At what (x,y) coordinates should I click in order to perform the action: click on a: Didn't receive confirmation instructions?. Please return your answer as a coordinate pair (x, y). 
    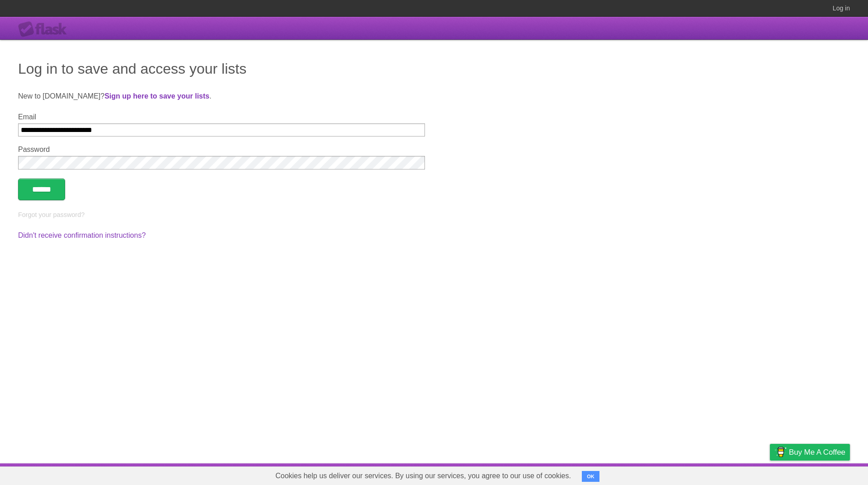
    Looking at the image, I should click on (82, 235).